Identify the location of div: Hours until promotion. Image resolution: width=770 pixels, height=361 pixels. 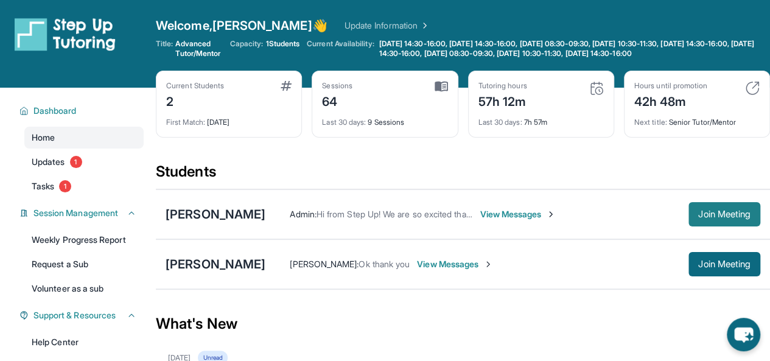
(671, 86).